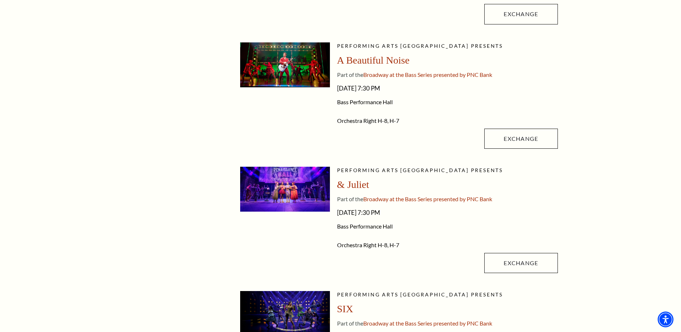 Image resolution: width=681 pixels, height=332 pixels. Describe the element at coordinates (285, 189) in the screenshot. I see `img: A vibrant stage scene from a musical featuring performers in colorful costumes, with a backdrop d...` at that location.